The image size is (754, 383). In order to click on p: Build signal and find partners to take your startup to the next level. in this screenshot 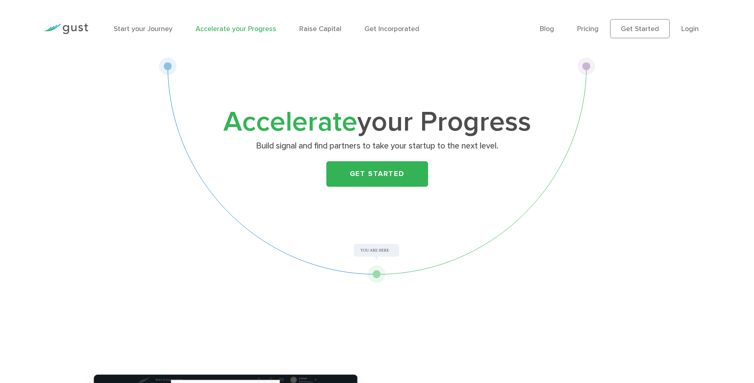, I will do `click(377, 146)`.